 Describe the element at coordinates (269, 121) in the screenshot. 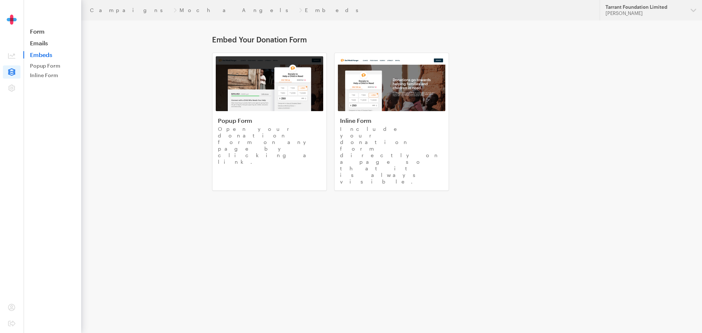

I see `h4: Popup Form` at that location.